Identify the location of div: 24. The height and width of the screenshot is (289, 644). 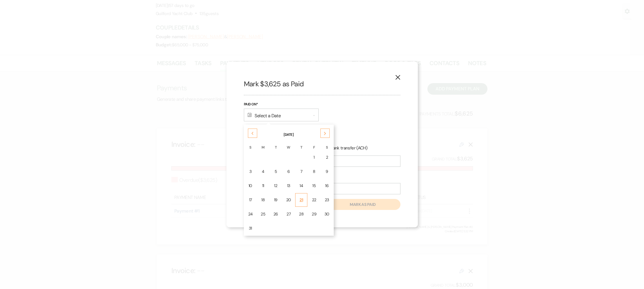
(250, 214).